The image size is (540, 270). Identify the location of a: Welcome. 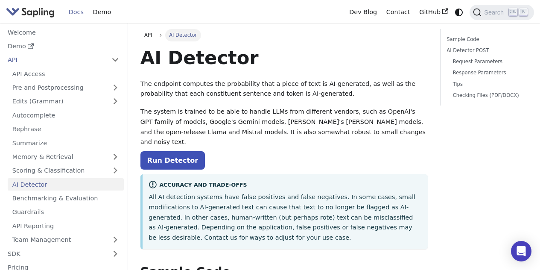
(63, 32).